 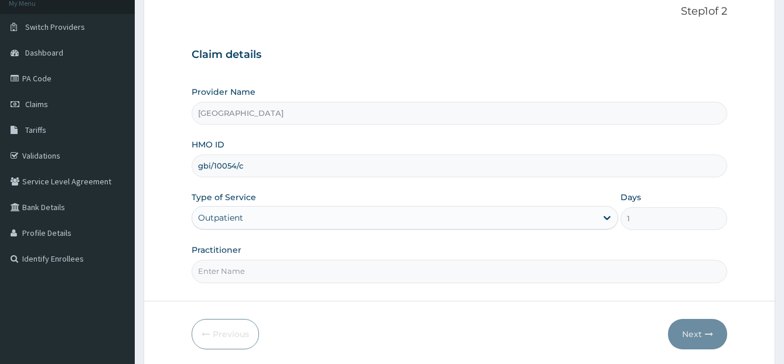 I want to click on span: Switch Providers, so click(x=55, y=27).